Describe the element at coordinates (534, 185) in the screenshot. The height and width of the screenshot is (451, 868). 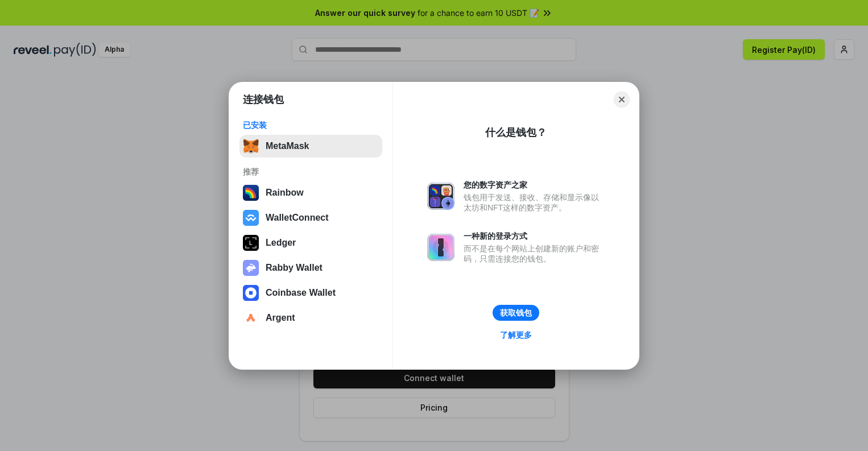
I see `div: 您的数字资产之家` at that location.